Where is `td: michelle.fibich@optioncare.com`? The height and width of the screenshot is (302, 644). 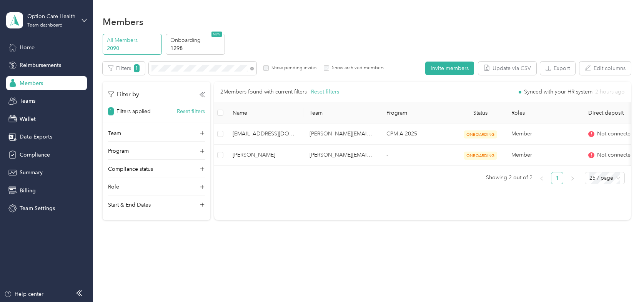 td: michelle.fibich@optioncare.com is located at coordinates (341, 155).